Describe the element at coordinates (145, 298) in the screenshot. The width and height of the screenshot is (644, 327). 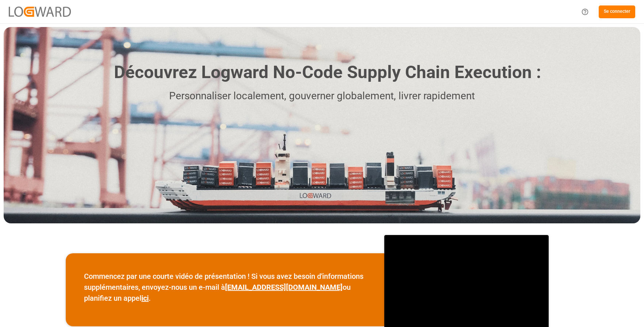
I see `font: ici` at that location.